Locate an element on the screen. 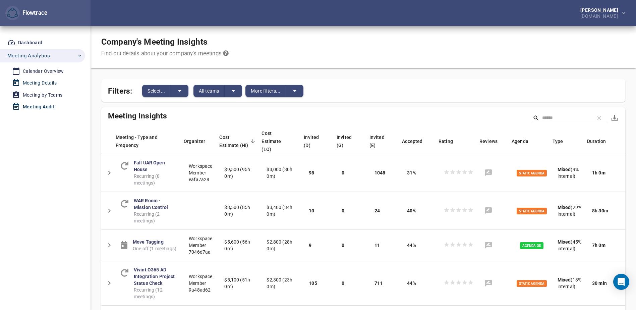 The width and height of the screenshot is (636, 310). span: Recurring (8 meetings) is located at coordinates (156, 179).